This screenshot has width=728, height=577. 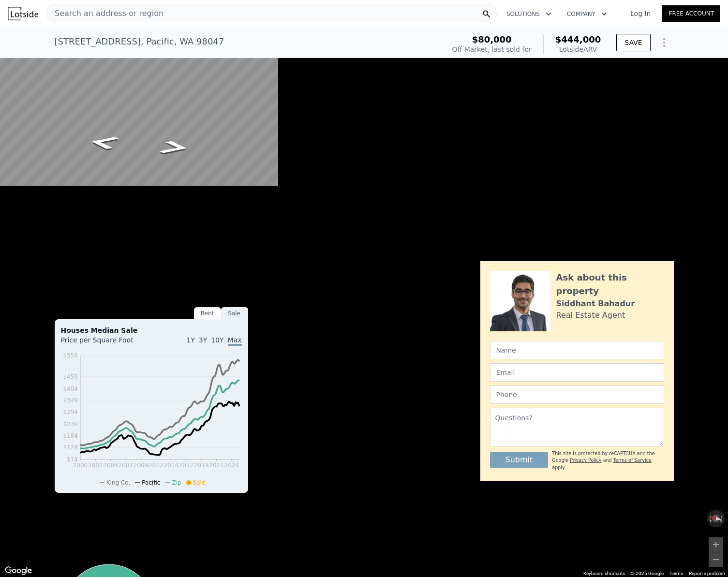 I want to click on a: Terms of Service, so click(x=632, y=460).